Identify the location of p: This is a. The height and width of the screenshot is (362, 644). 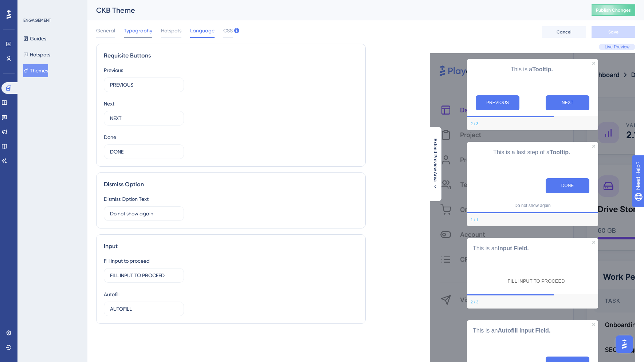
(533, 69).